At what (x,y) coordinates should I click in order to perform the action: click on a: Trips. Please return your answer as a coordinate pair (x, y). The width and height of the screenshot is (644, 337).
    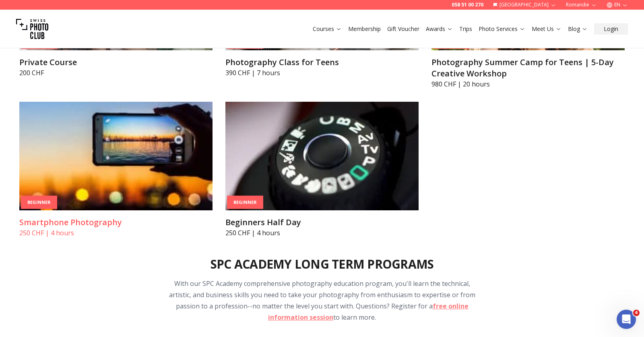
    Looking at the image, I should click on (466, 29).